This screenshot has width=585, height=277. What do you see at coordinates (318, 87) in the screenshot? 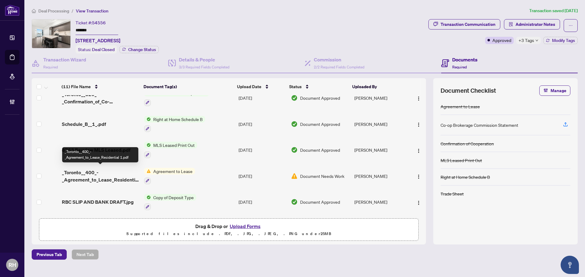
I see `th: Status` at bounding box center [318, 87].